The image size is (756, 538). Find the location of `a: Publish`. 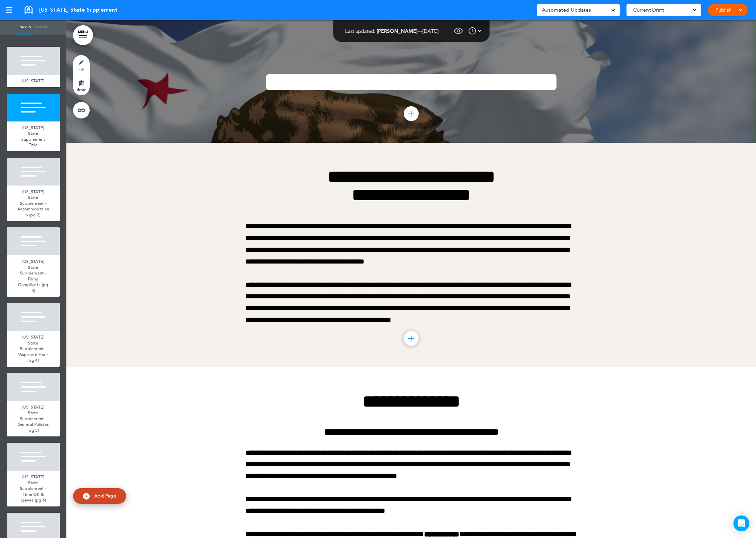

a: Publish is located at coordinates (723, 10).